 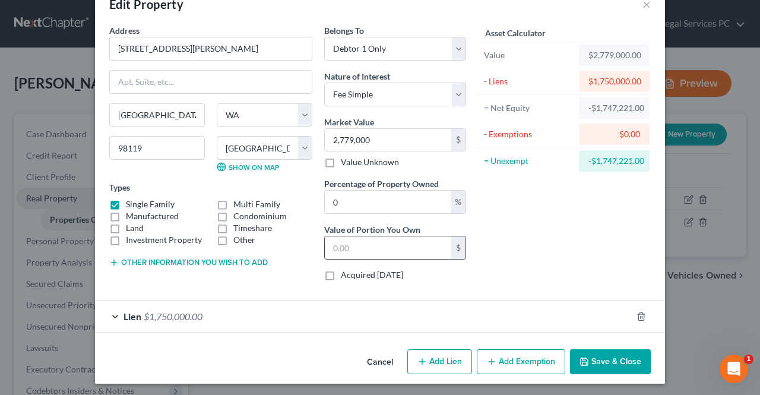 I want to click on button: Cancel, so click(x=380, y=362).